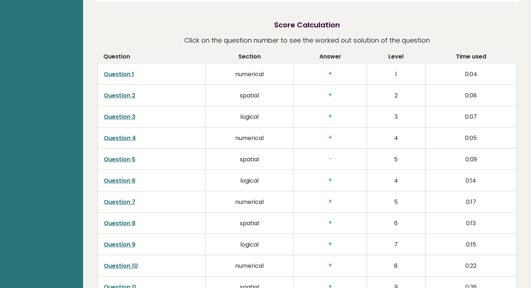 The image size is (531, 288). Describe the element at coordinates (249, 58) in the screenshot. I see `th: Section` at that location.